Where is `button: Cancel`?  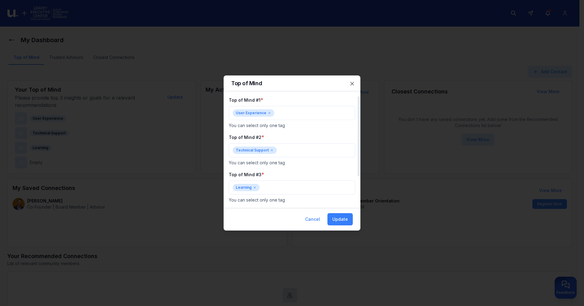
button: Cancel is located at coordinates (312, 219).